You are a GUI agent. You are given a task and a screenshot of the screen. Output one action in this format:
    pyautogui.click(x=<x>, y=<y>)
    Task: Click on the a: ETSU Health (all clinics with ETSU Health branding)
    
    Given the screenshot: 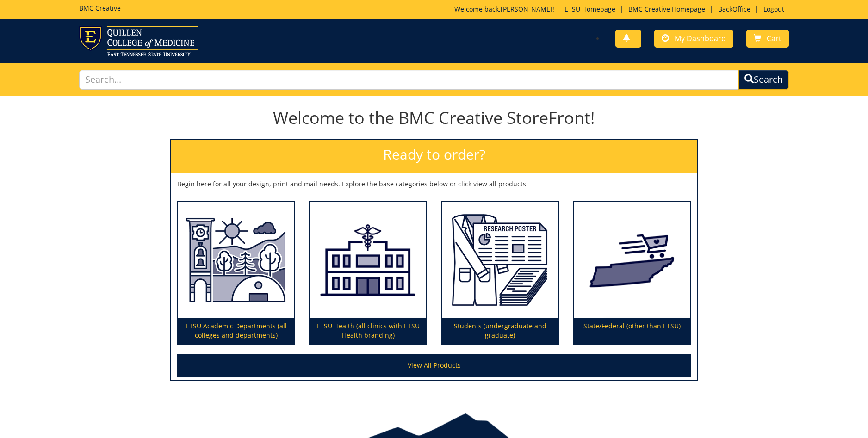 What is the action you would take?
    pyautogui.click(x=368, y=273)
    